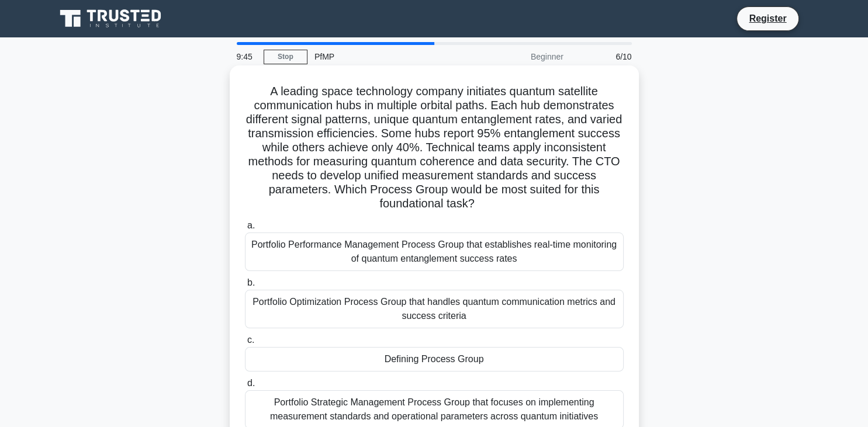 This screenshot has width=868, height=427. Describe the element at coordinates (604, 57) in the screenshot. I see `div: 6/10` at that location.